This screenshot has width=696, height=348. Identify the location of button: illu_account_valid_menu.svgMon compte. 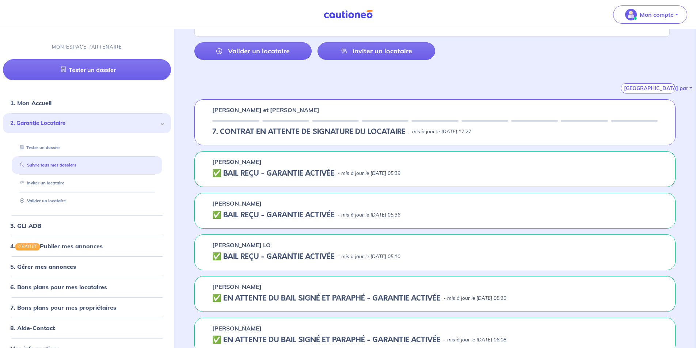
(650, 15).